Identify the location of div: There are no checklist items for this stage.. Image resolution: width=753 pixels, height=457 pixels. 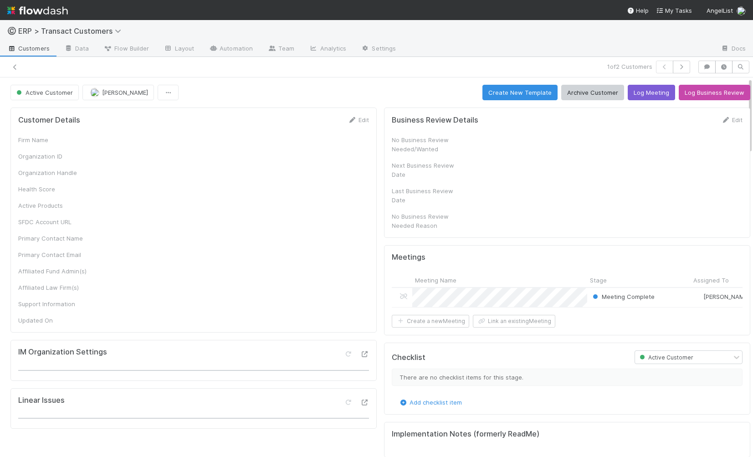
(567, 377).